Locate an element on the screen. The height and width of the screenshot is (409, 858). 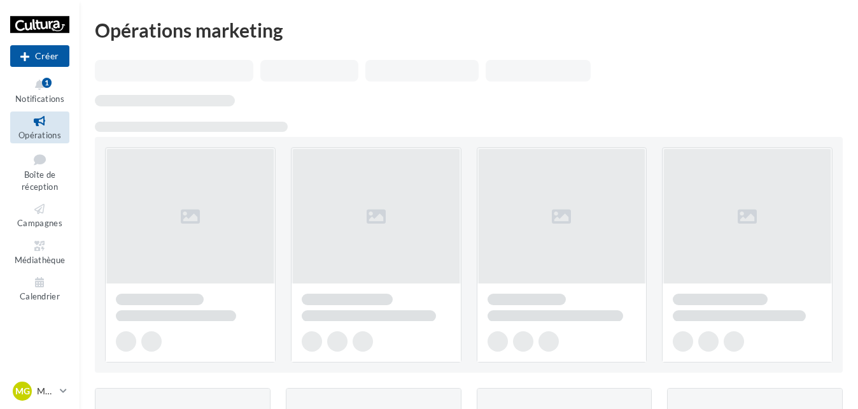
div: 1 is located at coordinates (46, 83).